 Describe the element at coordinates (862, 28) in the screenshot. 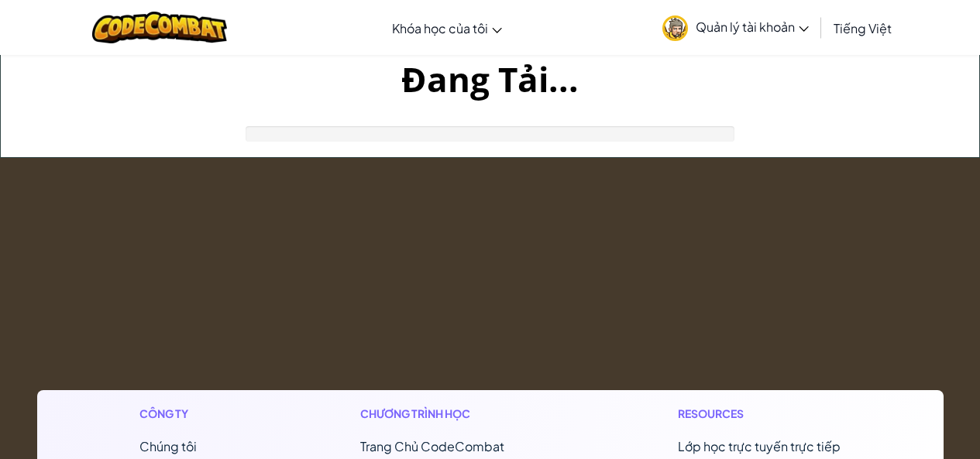

I see `span: Tiếng Việt` at that location.